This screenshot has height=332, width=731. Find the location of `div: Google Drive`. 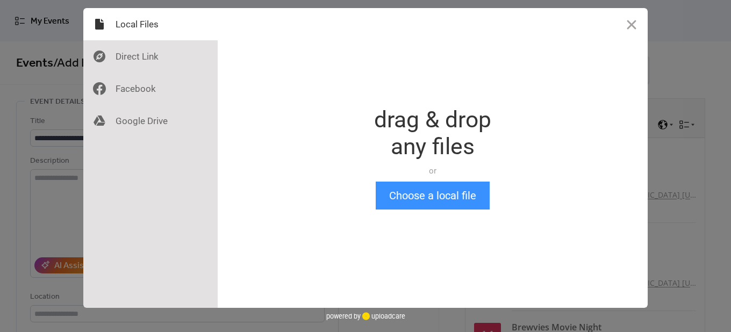

div: Google Drive is located at coordinates (151, 121).